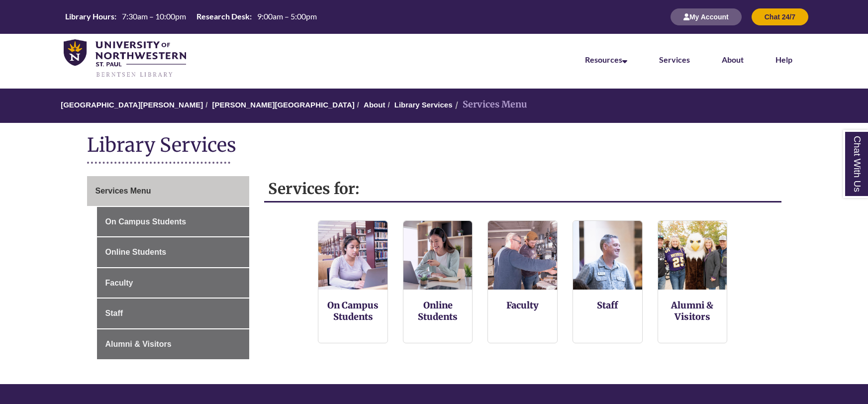 This screenshot has width=868, height=404. I want to click on a: Library Services, so click(423, 105).